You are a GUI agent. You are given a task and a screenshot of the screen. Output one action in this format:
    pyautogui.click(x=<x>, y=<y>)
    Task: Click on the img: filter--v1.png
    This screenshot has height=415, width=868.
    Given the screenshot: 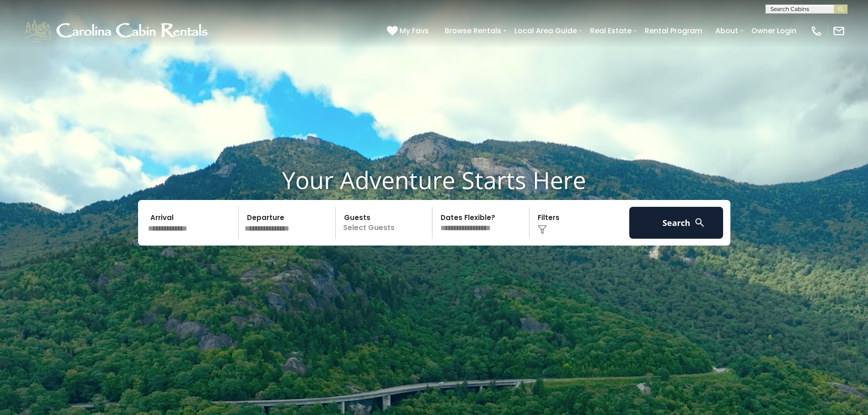 What is the action you would take?
    pyautogui.click(x=542, y=229)
    